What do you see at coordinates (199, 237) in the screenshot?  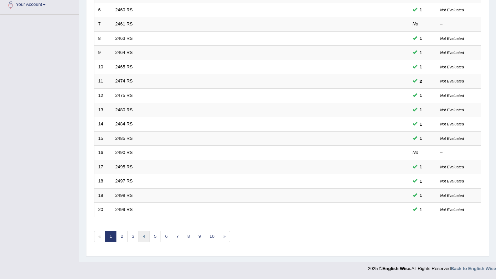 I see `a: 9` at bounding box center [199, 237].